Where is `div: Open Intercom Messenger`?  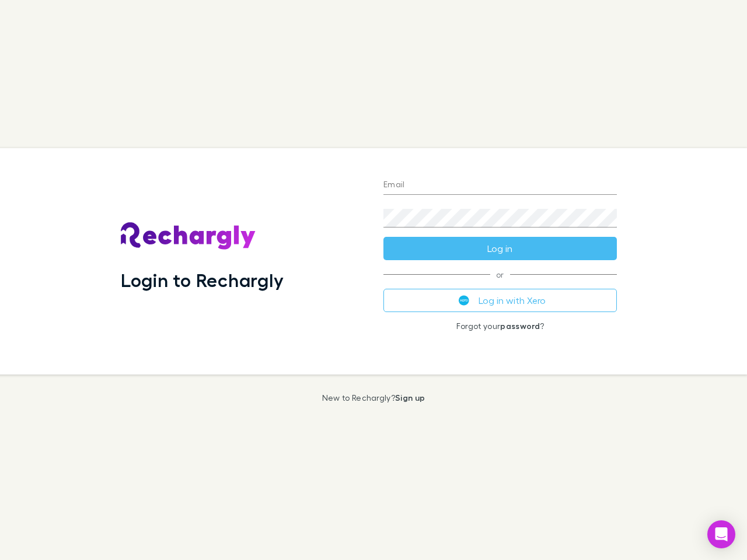 div: Open Intercom Messenger is located at coordinates (721, 535).